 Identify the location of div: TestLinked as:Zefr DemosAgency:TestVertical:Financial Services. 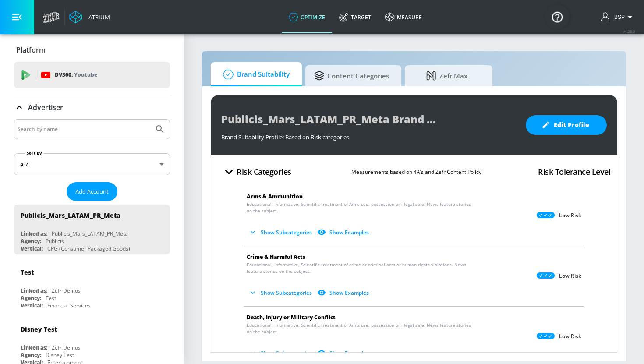
(92, 286).